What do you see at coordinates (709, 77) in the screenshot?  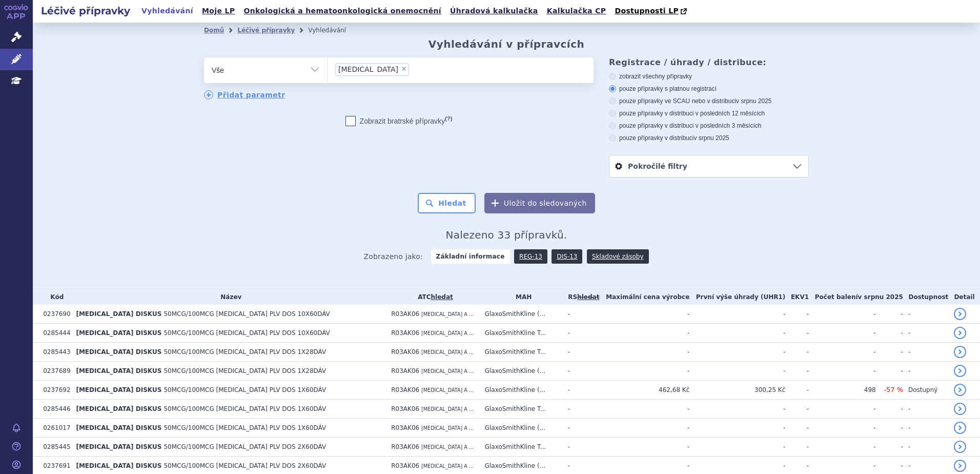 I see `label: zobrazit všechny přípravky` at bounding box center [709, 77].